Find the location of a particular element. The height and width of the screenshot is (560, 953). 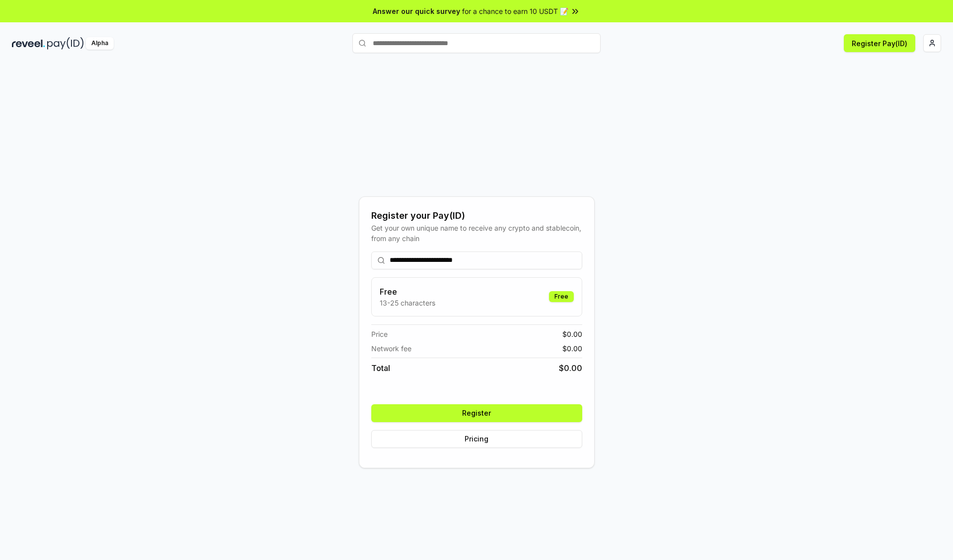

img: reveel_dark is located at coordinates (28, 43).